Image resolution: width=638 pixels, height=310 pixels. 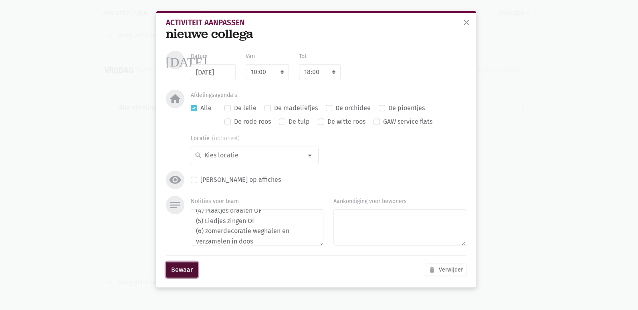 What do you see at coordinates (215, 139) in the screenshot?
I see `label: Locatie` at bounding box center [215, 139].